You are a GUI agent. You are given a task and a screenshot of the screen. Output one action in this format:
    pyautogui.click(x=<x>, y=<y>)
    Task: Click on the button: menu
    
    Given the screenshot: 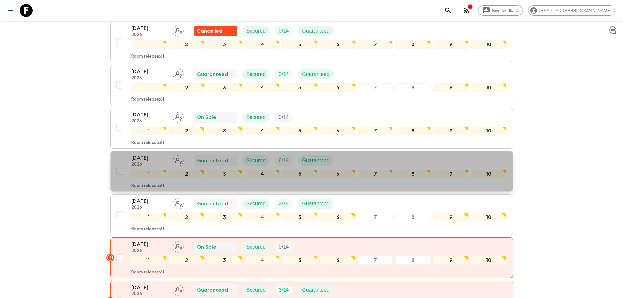 What is the action you would take?
    pyautogui.click(x=10, y=10)
    